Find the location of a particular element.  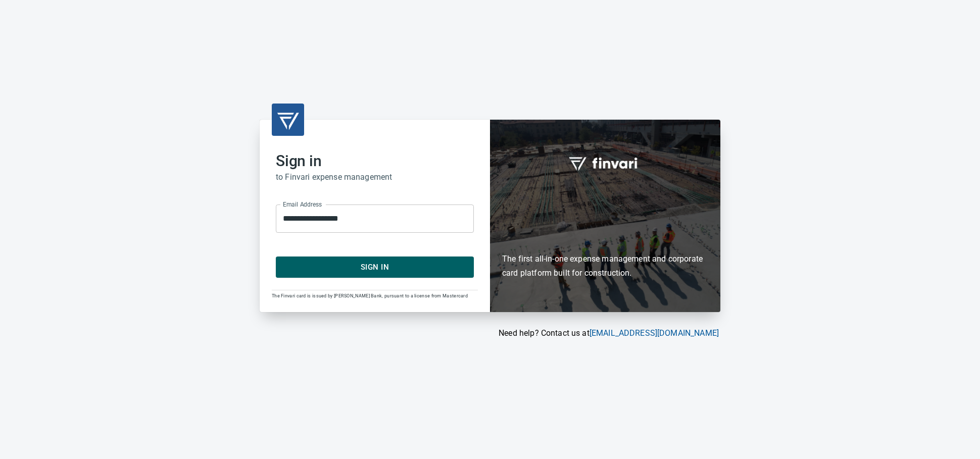

h6: to Finvari expense management is located at coordinates (375, 177).